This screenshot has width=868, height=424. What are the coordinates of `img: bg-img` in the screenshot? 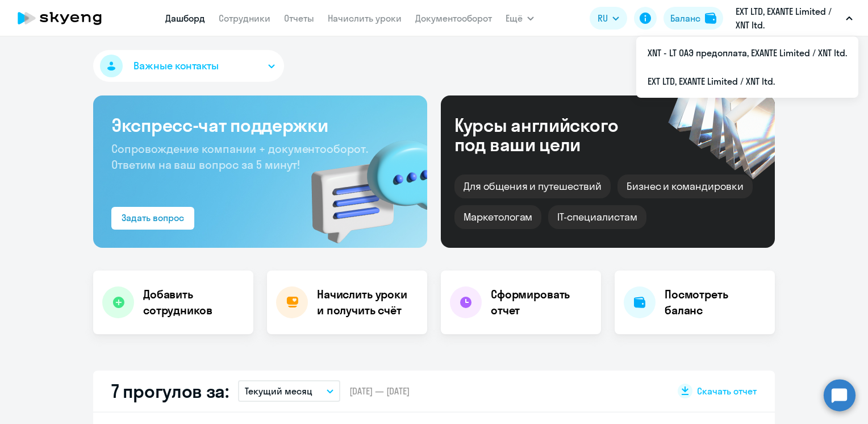 It's located at (360, 184).